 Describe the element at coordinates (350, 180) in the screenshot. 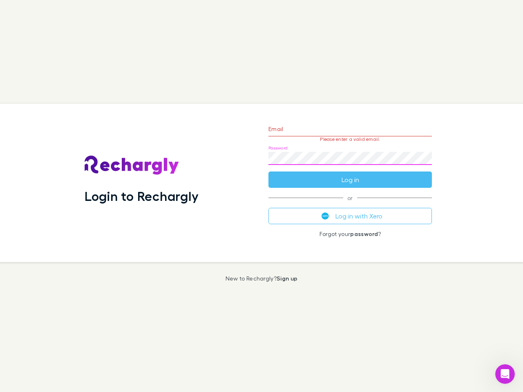

I see `button: Log in` at that location.